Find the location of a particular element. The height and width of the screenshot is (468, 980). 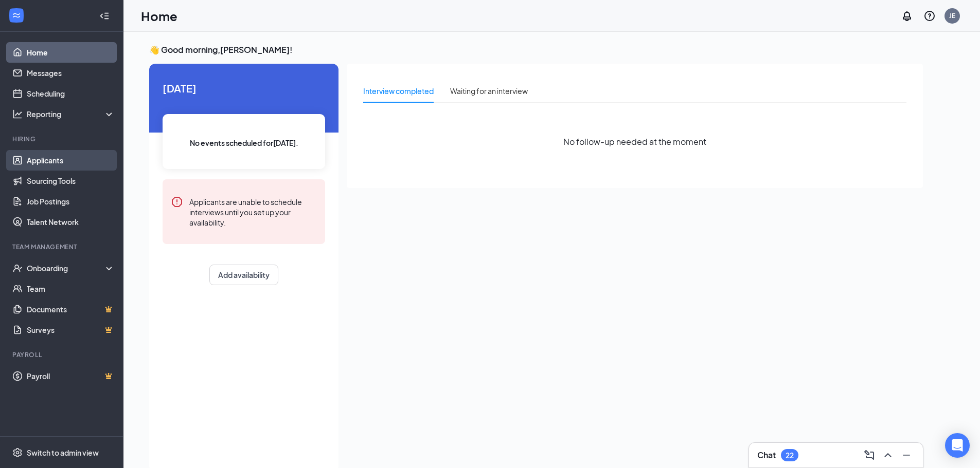

div: Switch to admin view is located at coordinates (63, 453).